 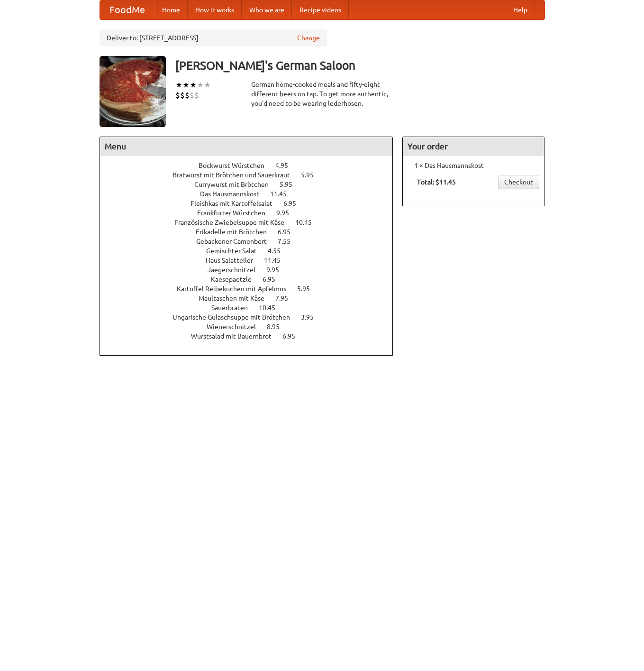 I want to click on a: How it works, so click(x=215, y=10).